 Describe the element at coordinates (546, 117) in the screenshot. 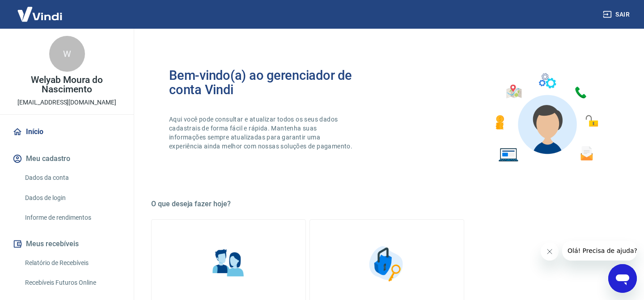

I see `img: Imagem de um avatar masculino com diversos icones exemplificando as funcionalidades do gerenciado...` at that location.